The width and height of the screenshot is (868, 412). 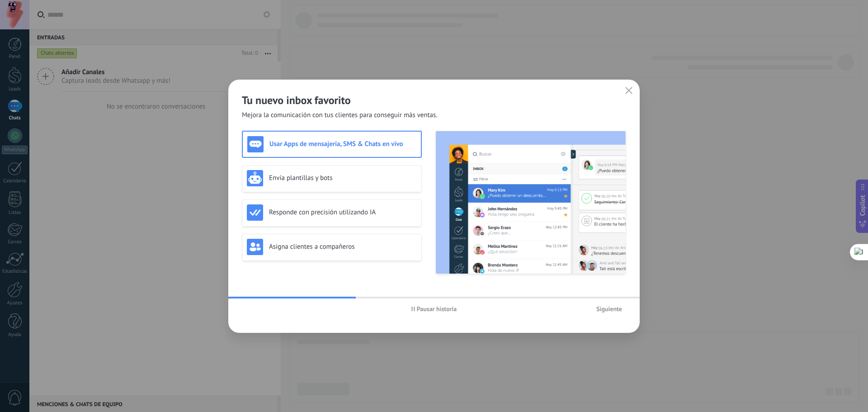 I want to click on h3: Envía plantillas y bots, so click(x=342, y=178).